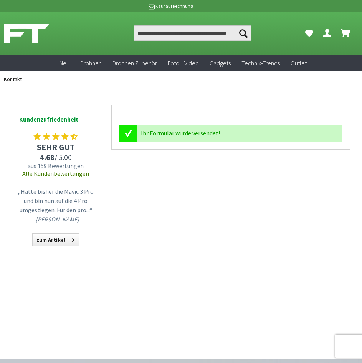 The height and width of the screenshot is (363, 362). I want to click on p: „Hatte bisher die Mavic 3 Pro und bin nun auf die 4 Pro umgestiegen. Für den pro...“ –, so click(56, 205).